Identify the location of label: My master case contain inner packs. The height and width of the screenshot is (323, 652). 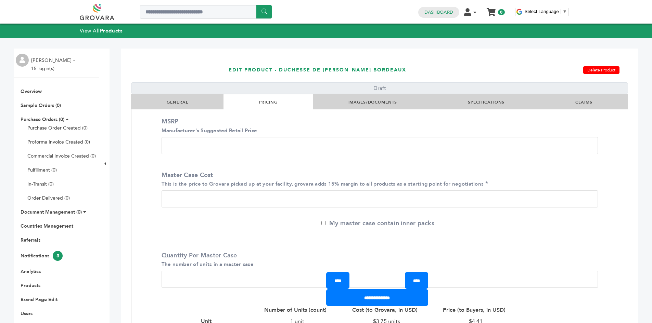
(378, 223).